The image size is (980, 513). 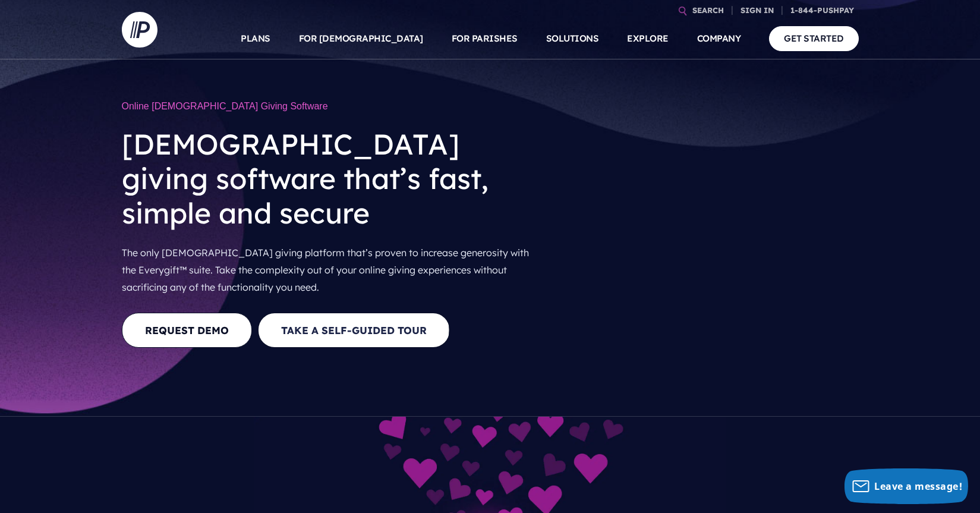 I want to click on span: Leave a message!, so click(x=918, y=487).